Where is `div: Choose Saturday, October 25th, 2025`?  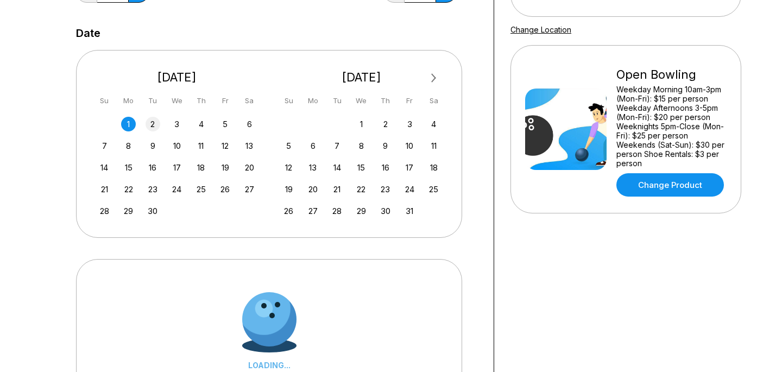
div: Choose Saturday, October 25th, 2025 is located at coordinates (433, 189).